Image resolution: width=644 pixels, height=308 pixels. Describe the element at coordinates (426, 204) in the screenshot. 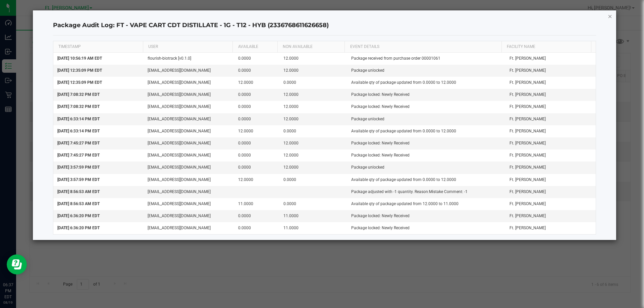

I see `td: Available qty of package updated from 12.0000 to 11.0000` at that location.